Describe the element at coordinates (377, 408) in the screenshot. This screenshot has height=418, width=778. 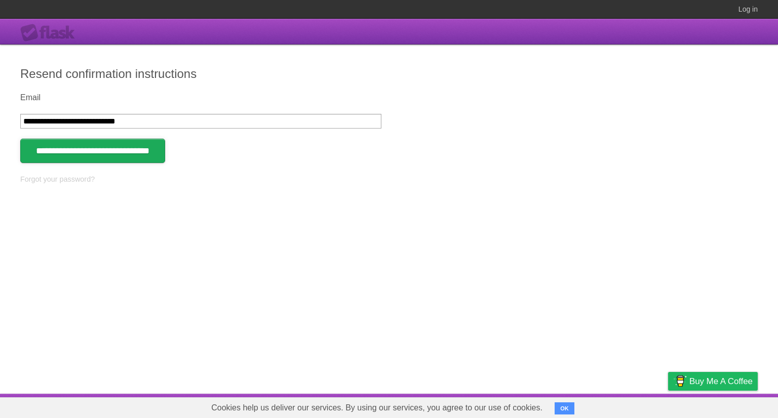
I see `span: Cookies help us deliver our services. By using our services, you agree to our use of cookies.` at that location.